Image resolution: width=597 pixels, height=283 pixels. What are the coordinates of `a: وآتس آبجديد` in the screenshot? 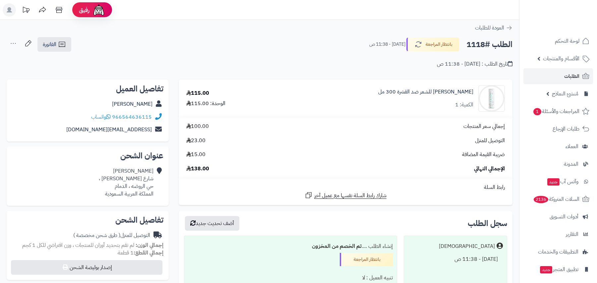 It's located at (558, 182).